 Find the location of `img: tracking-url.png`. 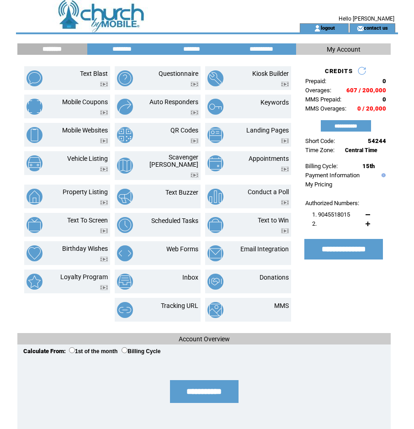

img: tracking-url.png is located at coordinates (125, 310).